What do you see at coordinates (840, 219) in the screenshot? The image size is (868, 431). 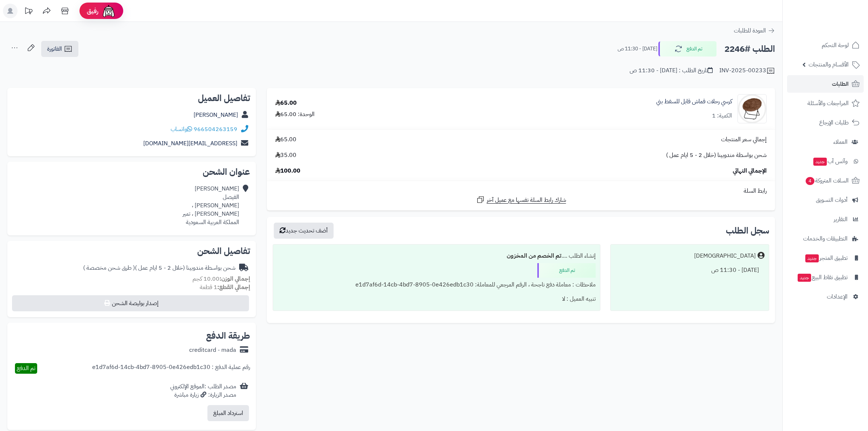 I see `span: التقارير` at bounding box center [840, 219].